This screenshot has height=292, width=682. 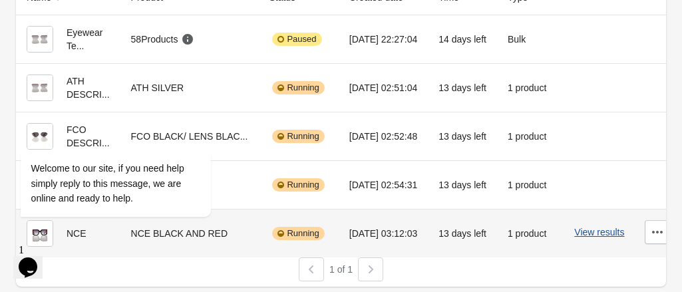 What do you see at coordinates (68, 39) in the screenshot?
I see `div: Eyewear Te...` at bounding box center [68, 39].